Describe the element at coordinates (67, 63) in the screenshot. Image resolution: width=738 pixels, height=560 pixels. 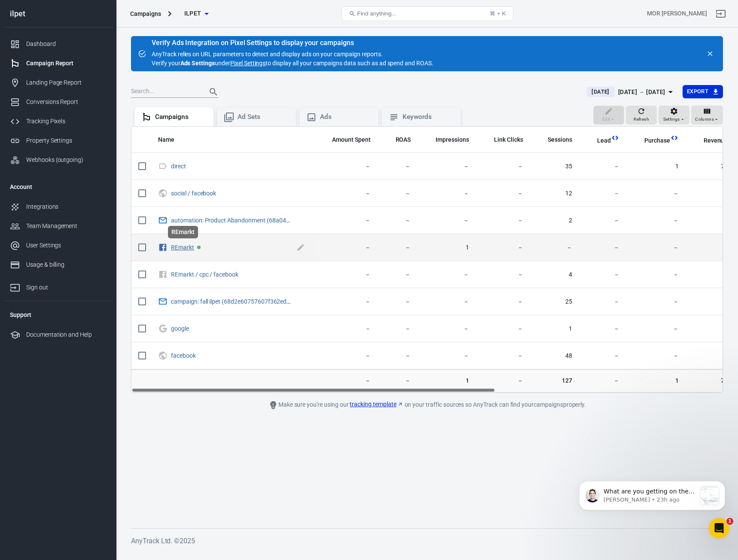
I see `div: Campaign Report` at that location.